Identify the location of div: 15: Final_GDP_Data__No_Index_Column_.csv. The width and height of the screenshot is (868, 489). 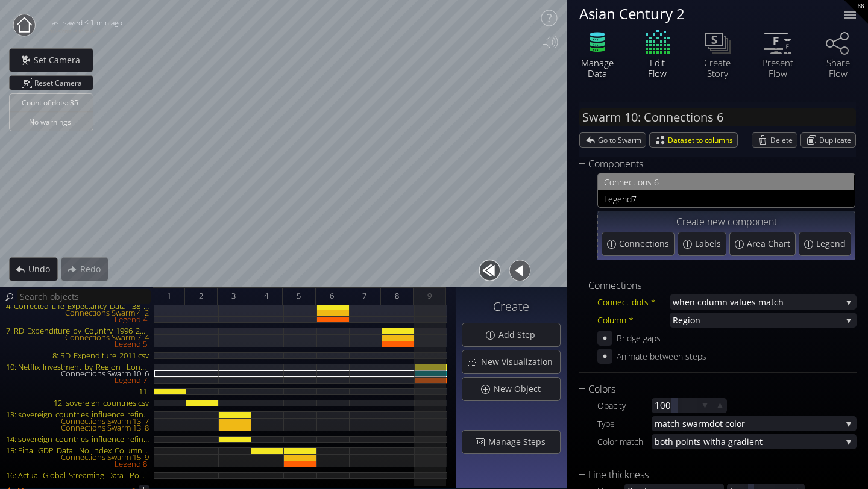
(77, 450).